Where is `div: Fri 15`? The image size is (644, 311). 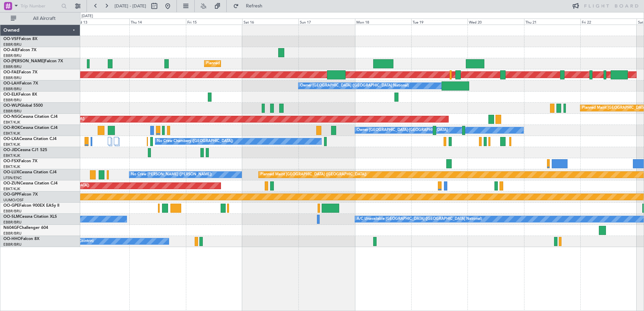
div: Fri 15 is located at coordinates (214, 21).